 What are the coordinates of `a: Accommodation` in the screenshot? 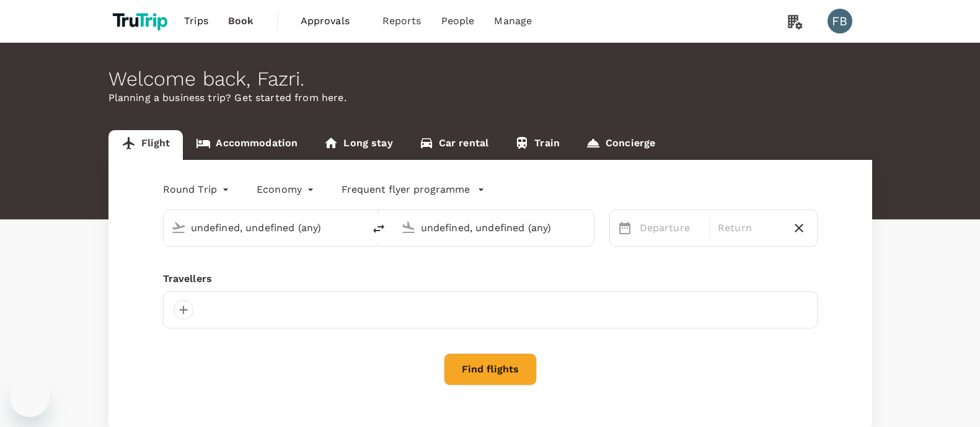 It's located at (247, 145).